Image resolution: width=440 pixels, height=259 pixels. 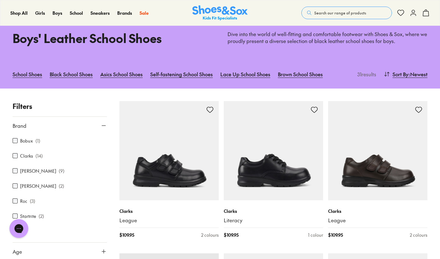 I want to click on h1: Boys' Leather School Shoes, so click(x=113, y=38).